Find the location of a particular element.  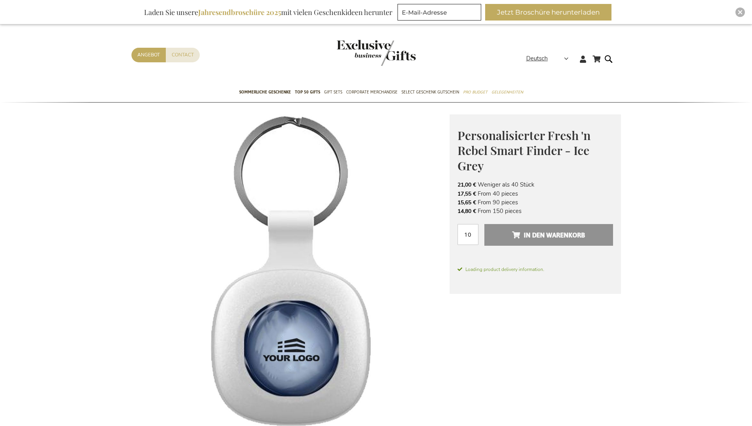

li: From 150 pieces is located at coordinates (535, 211).